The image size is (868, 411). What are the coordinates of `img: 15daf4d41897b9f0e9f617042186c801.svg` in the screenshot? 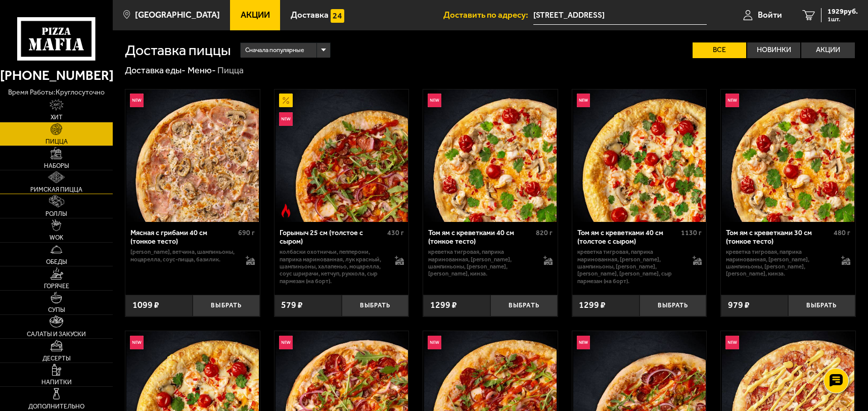 It's located at (337, 15).